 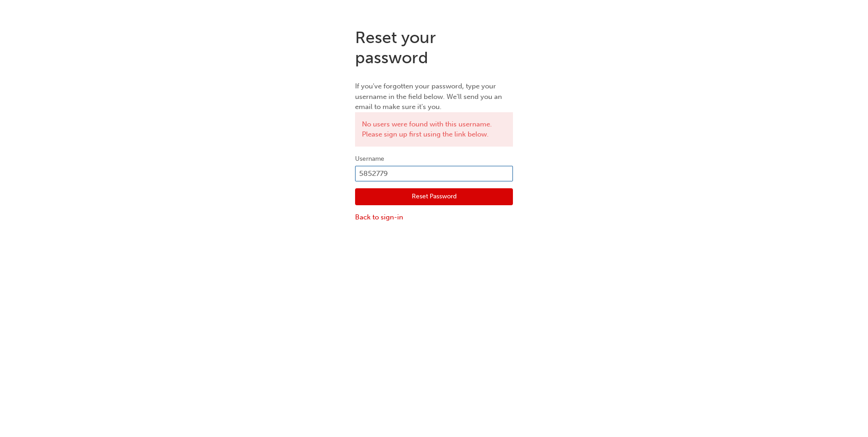 What do you see at coordinates (434, 47) in the screenshot?
I see `h1: Reset your password` at bounding box center [434, 47].